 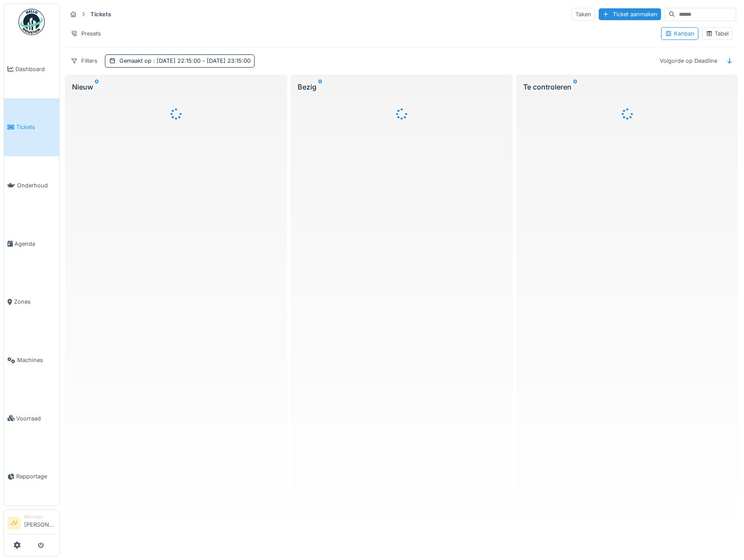 What do you see at coordinates (36, 185) in the screenshot?
I see `span: Onderhoud` at bounding box center [36, 185].